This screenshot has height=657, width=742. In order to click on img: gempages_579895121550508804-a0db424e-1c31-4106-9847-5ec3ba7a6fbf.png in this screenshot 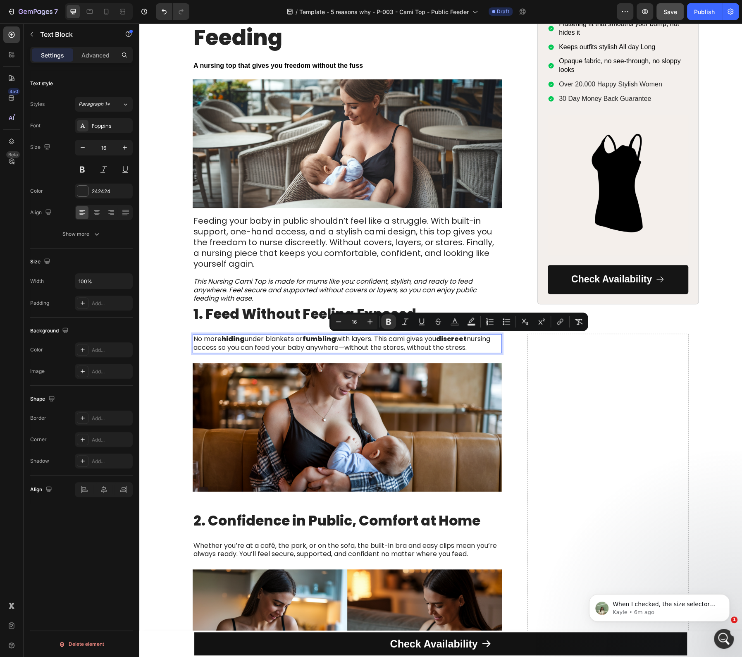, I will do `click(479, 161)`.